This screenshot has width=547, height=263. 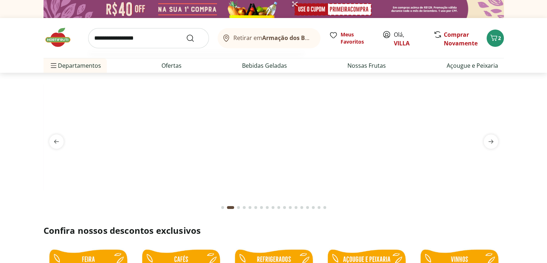 I want to click on button: Menu, so click(x=54, y=65).